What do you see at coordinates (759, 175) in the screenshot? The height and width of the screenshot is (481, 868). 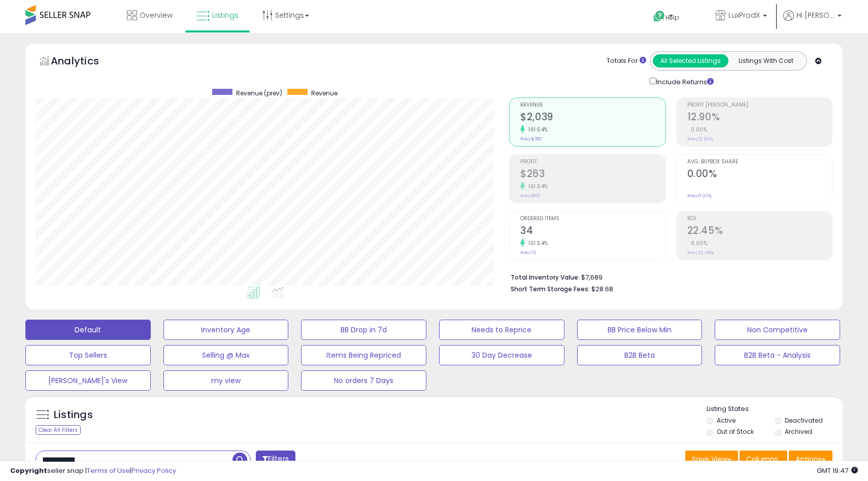 I see `h2: 0.00%` at bounding box center [759, 175].